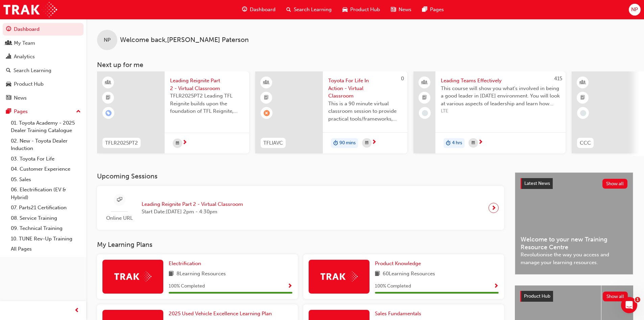  What do you see at coordinates (43, 98) in the screenshot?
I see `a: News` at bounding box center [43, 98].